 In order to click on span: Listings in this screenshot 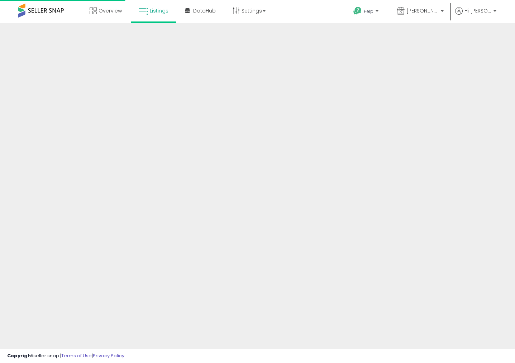, I will do `click(159, 11)`.